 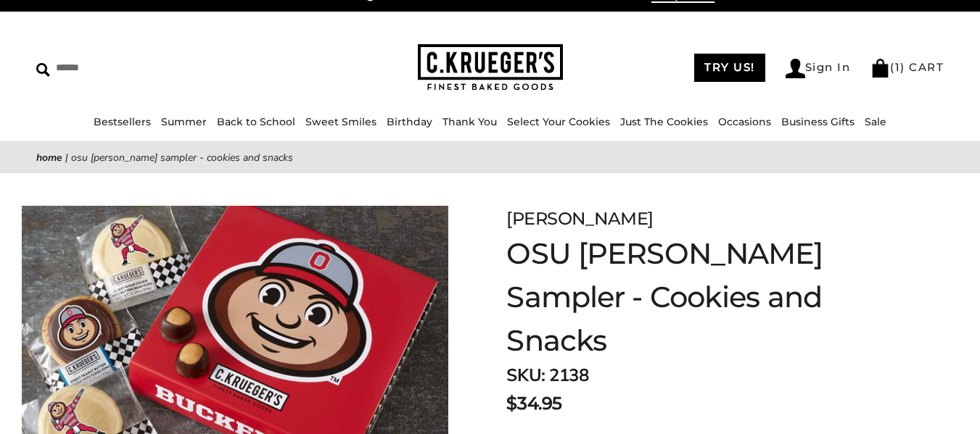 What do you see at coordinates (663, 122) in the screenshot?
I see `a: Just The Cookies` at bounding box center [663, 122].